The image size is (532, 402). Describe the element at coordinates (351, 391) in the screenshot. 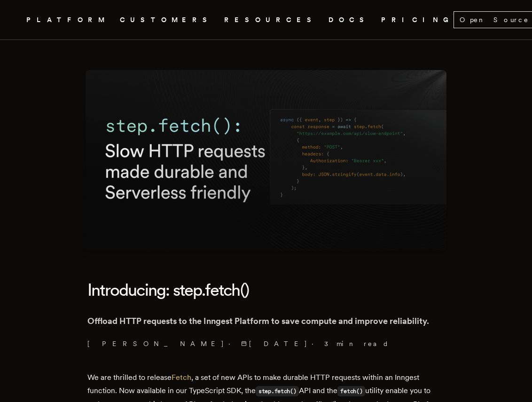

I see `code: fetch()` at that location.